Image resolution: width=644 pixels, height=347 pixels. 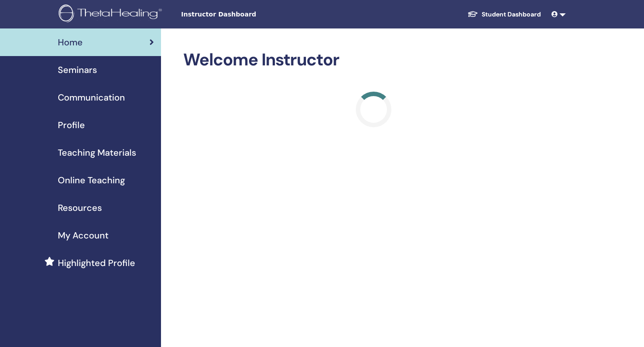 I want to click on span: Resources, so click(x=80, y=208).